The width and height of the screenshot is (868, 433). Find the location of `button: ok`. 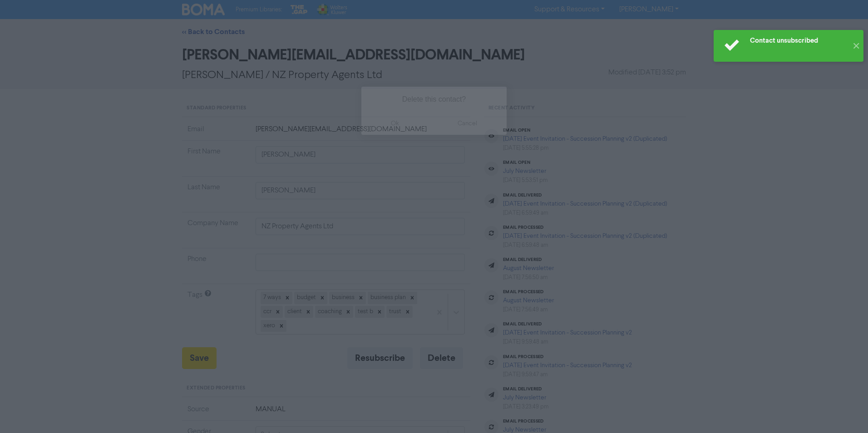

button: ok is located at coordinates (395, 124).